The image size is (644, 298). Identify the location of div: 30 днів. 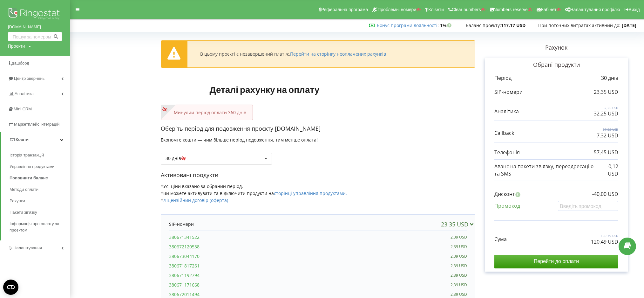
(177, 158).